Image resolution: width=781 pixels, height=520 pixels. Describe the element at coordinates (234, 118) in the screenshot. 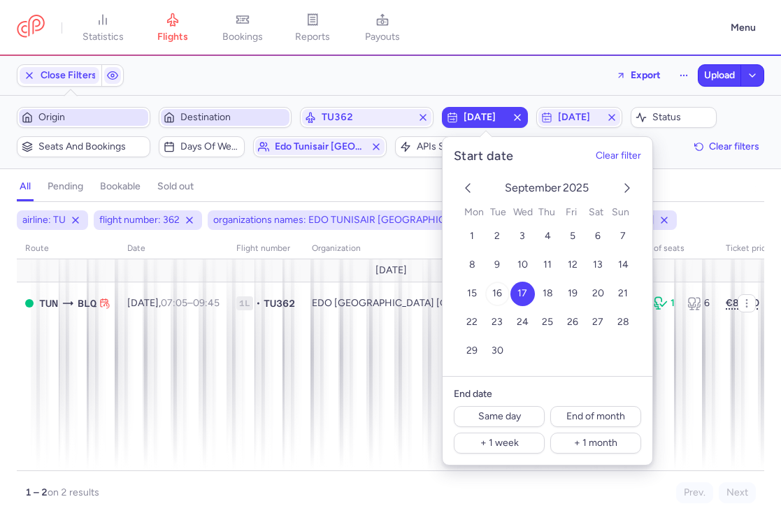

I see `span: Destination` at that location.